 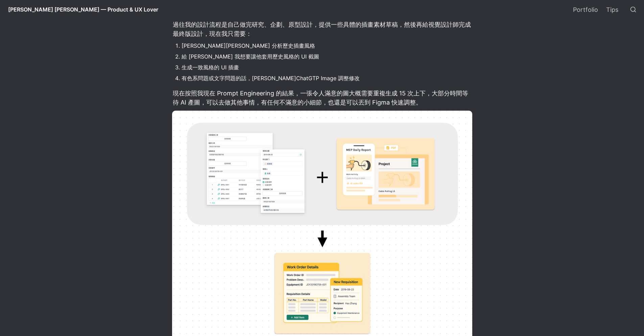 I want to click on p: 現在按照我現在 Prompt Engineering 的結果，一張令人滿意的圖大概需要重複生成 15 次上下，大部分時間等待 AI 產圖，可以去做其他事情，有任何不滿意的小細節，也還是可以丟到 ..., so click(x=322, y=98).